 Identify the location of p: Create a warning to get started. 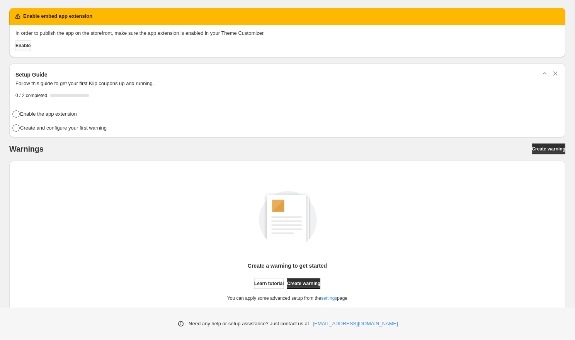
(287, 266).